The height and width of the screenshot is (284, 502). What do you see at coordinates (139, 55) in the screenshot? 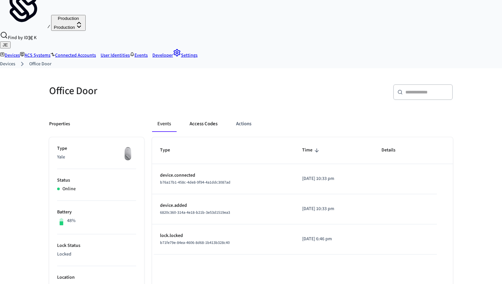
I see `a: Events` at bounding box center [139, 55].